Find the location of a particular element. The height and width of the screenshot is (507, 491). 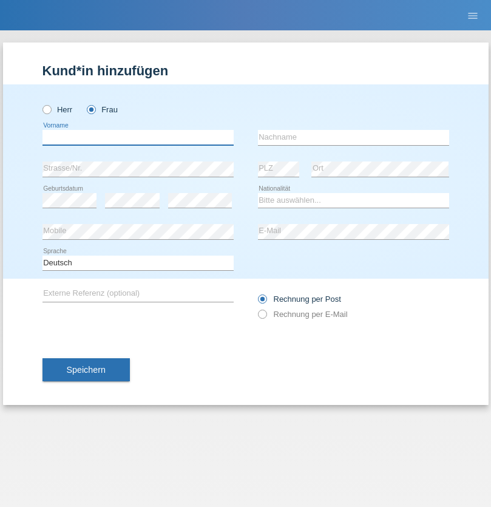

label: Frau is located at coordinates (102, 109).